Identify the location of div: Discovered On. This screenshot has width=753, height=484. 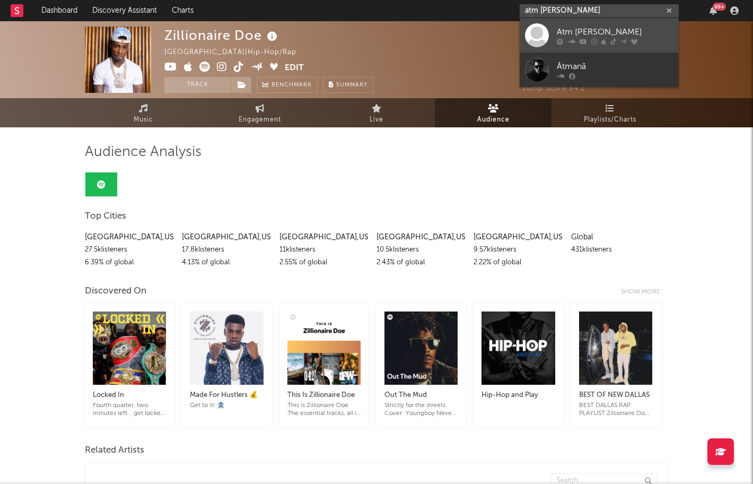
(116, 291).